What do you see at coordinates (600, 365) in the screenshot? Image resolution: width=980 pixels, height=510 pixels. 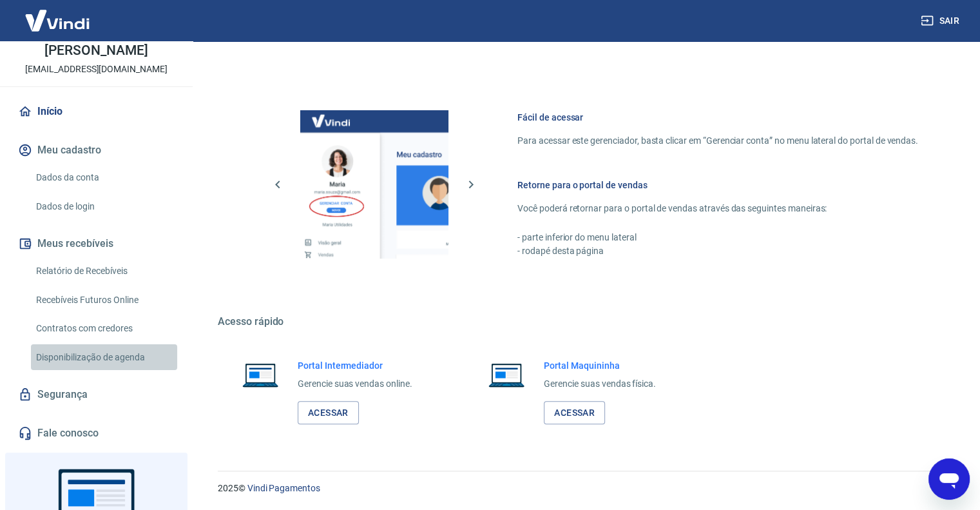 I see `h6: Portal Maquininha` at bounding box center [600, 365].